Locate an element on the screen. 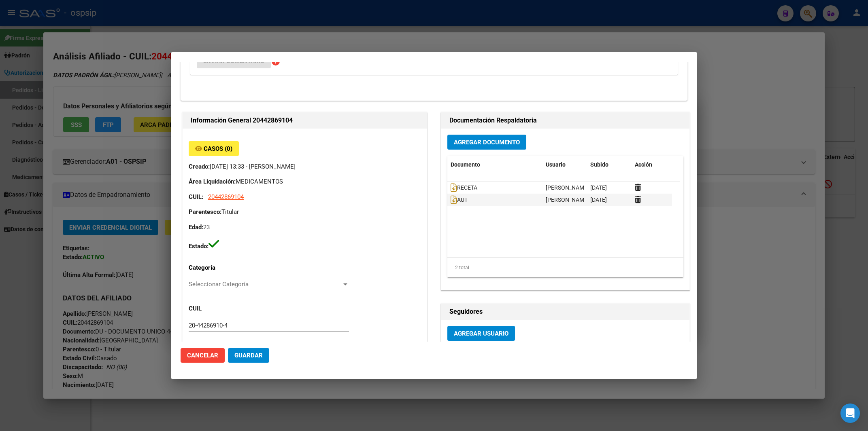  p: MEDICAMENTOS is located at coordinates (304, 181).